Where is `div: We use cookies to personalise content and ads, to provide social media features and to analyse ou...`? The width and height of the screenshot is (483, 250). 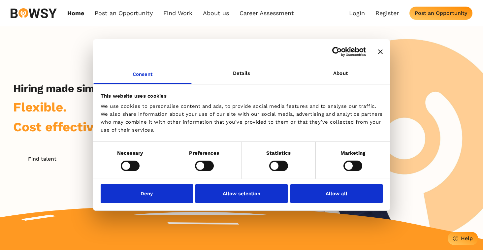
div: We use cookies to personalise content and ads, to provide social media features and to analyse ou... is located at coordinates (241, 118).